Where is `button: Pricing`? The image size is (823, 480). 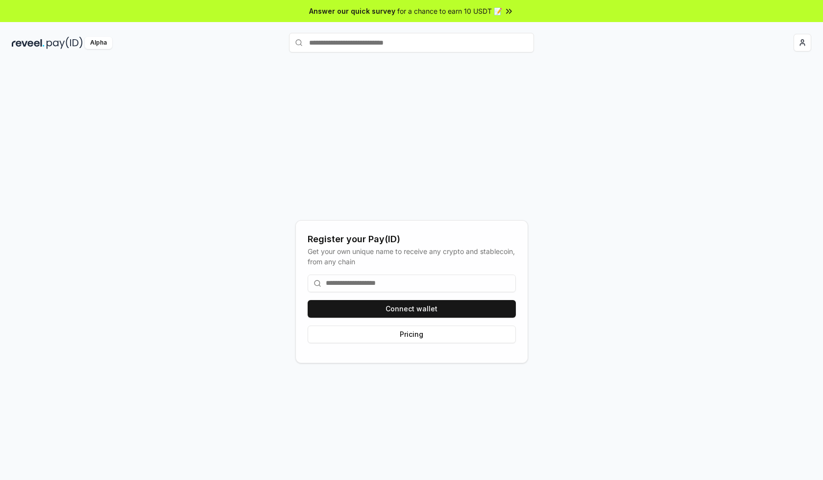
button: Pricing is located at coordinates (412, 334).